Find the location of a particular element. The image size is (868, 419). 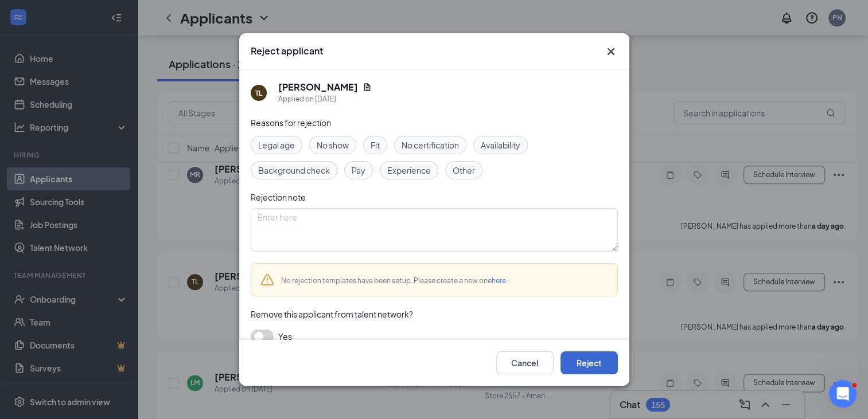

span: No rejection templates have been setup. Please create a new one . is located at coordinates (394, 280).